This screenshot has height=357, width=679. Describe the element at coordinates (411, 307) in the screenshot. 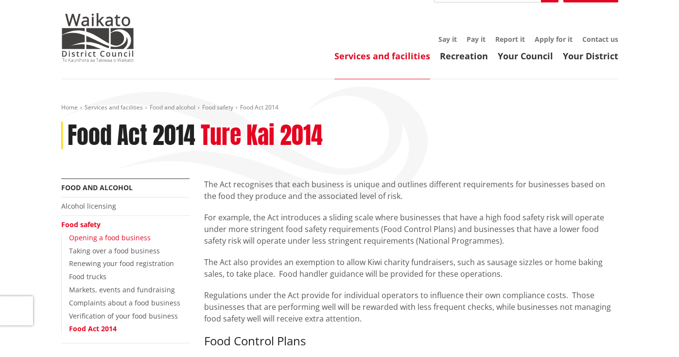

I see `p: Regulations under the Act provide for individual operators to influence their own compliance cost...` at that location.